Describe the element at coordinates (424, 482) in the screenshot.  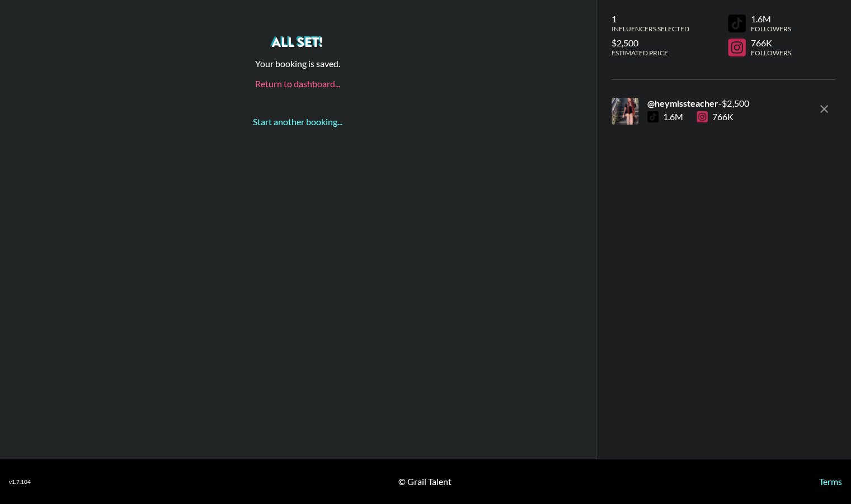
I see `div: © Grail Talent` at that location.